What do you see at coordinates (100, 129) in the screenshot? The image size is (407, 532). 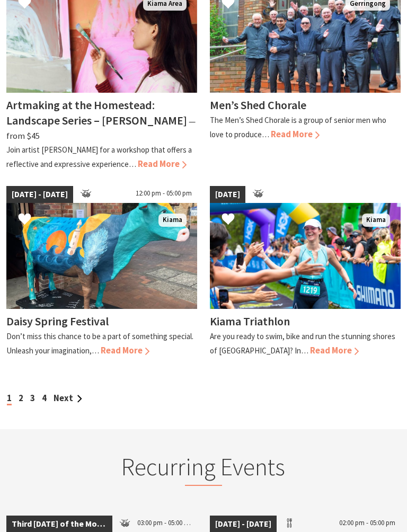 I see `span: ⁠— from $45` at bounding box center [100, 129].